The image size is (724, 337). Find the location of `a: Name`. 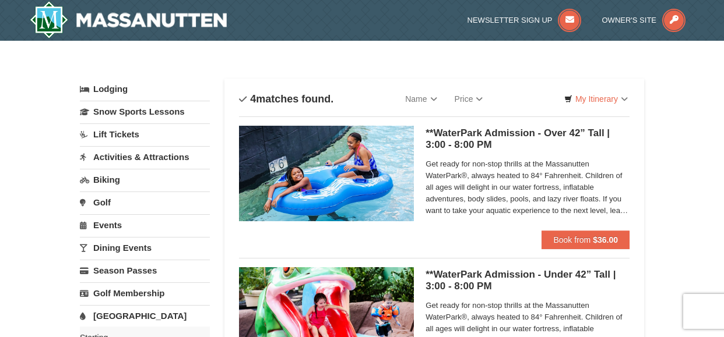

a: Name is located at coordinates (421, 99).